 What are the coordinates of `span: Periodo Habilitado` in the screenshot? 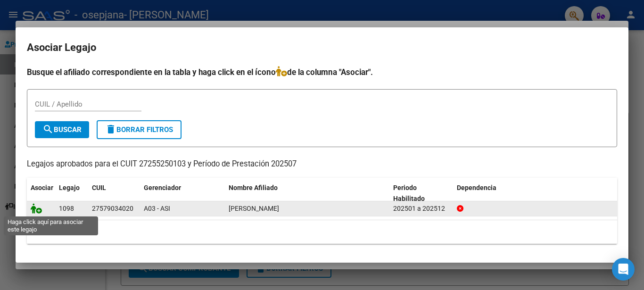 It's located at (409, 193).